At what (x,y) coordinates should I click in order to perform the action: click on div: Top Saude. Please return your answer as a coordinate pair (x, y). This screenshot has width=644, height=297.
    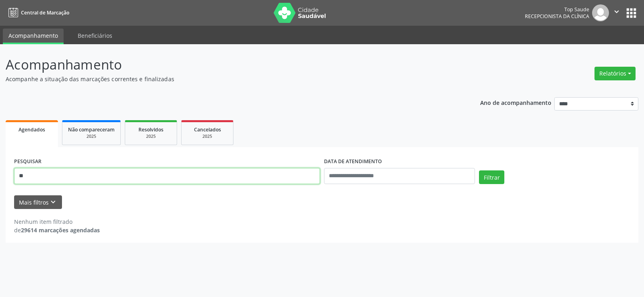
    Looking at the image, I should click on (557, 9).